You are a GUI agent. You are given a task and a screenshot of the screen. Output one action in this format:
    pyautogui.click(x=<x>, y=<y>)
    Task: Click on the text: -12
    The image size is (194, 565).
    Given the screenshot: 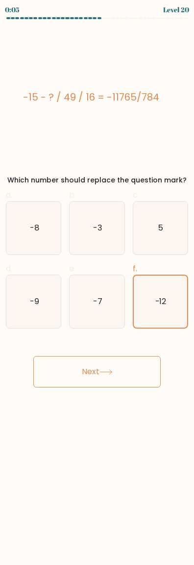 What is the action you would take?
    pyautogui.click(x=161, y=301)
    